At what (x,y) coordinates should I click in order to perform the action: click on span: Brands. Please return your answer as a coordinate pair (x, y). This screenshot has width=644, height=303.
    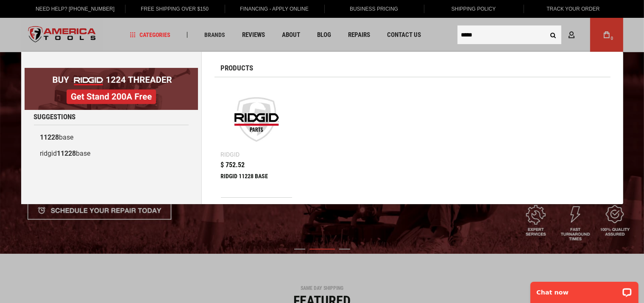
    Looking at the image, I should click on (214, 35).